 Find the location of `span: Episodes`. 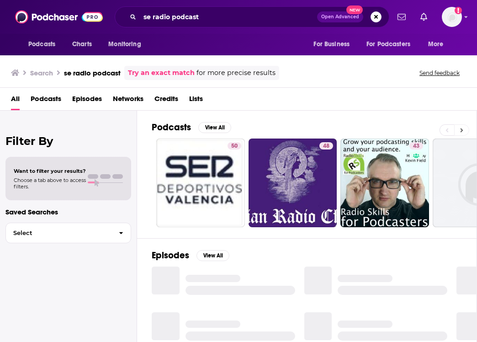

span: Episodes is located at coordinates (87, 101).